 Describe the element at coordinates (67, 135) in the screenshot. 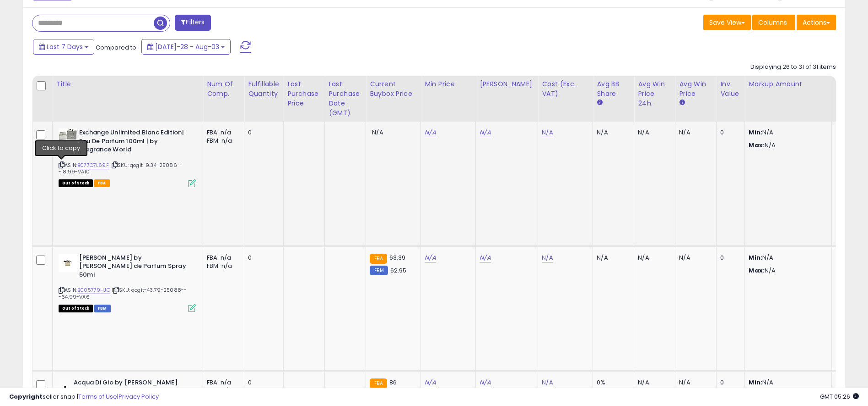

I see `img: 41cR3inEOEL._SL40_.jpg` at that location.